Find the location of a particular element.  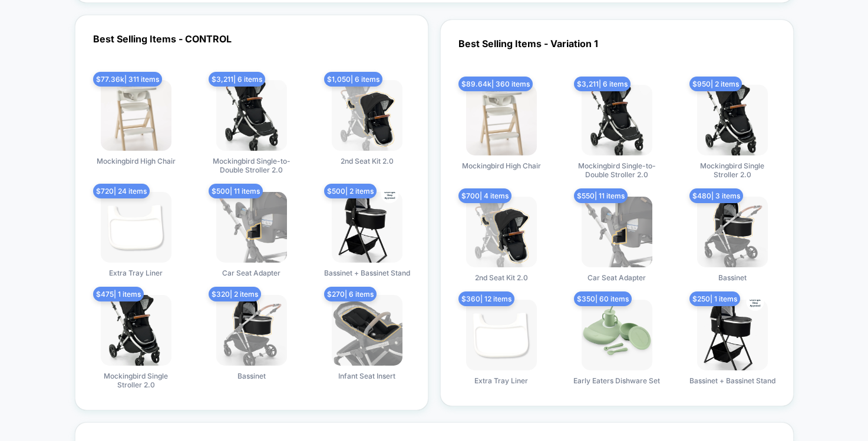

span: $ 350 | 60 items is located at coordinates (602, 299).